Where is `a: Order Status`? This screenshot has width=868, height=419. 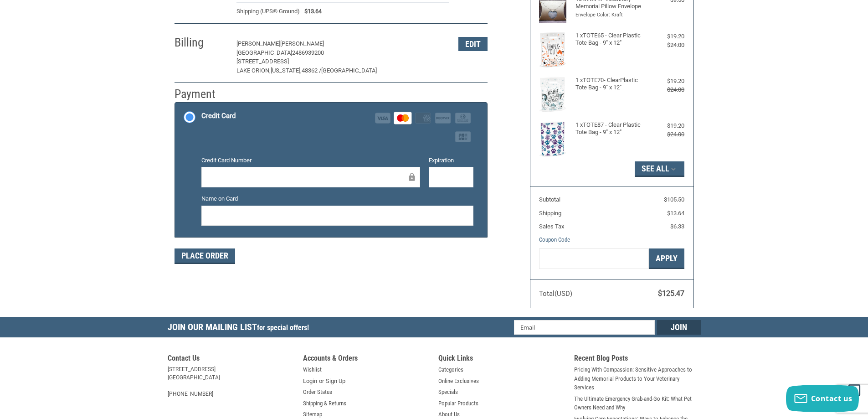 a: Order Status is located at coordinates (318, 392).